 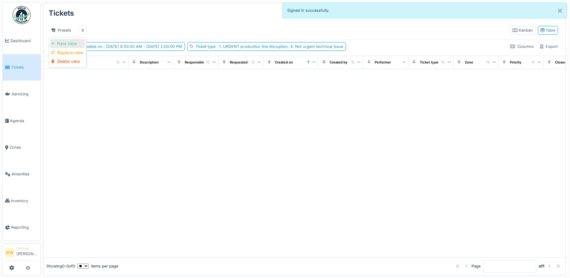 I want to click on div: Tickets, so click(x=61, y=13).